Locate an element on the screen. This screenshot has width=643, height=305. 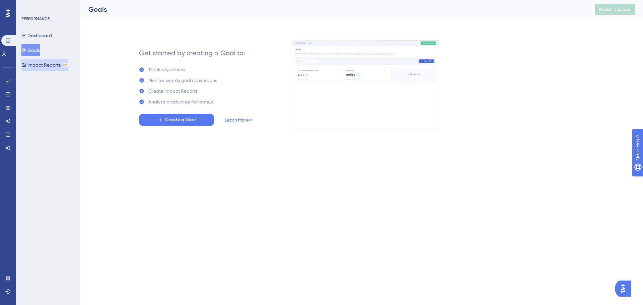
button: Publish Changes is located at coordinates (615, 9).